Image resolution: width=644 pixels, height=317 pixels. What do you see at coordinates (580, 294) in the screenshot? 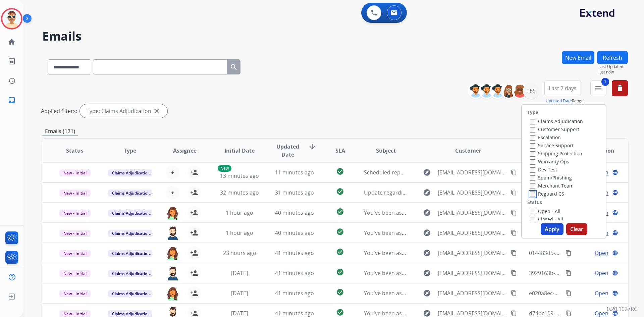
I see `span: e020a8ec-dedd-4e96-bdf5-098ecd551b7a` at bounding box center [580, 294].